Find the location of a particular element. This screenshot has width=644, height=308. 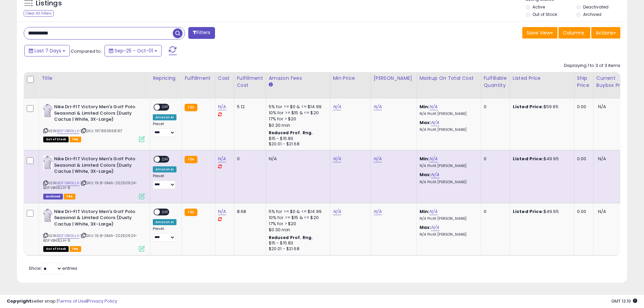

div: Fulfillable Quantity is located at coordinates (495, 82).